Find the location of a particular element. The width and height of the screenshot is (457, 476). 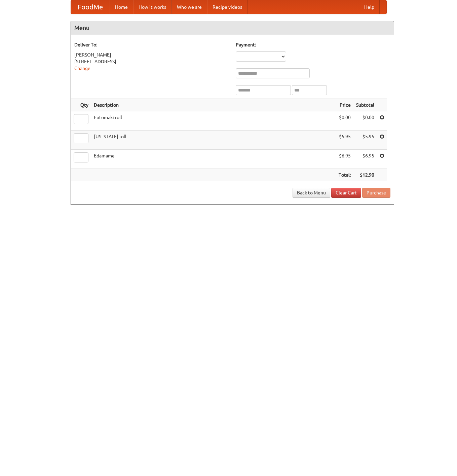

a: FoodMe is located at coordinates (90, 7).